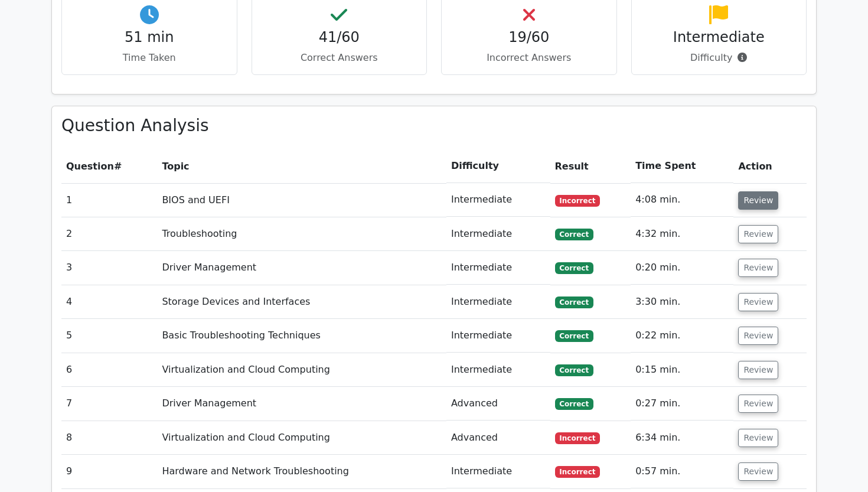 This screenshot has width=868, height=492. What do you see at coordinates (720, 37) in the screenshot?
I see `h4: Intermediate` at bounding box center [720, 37].